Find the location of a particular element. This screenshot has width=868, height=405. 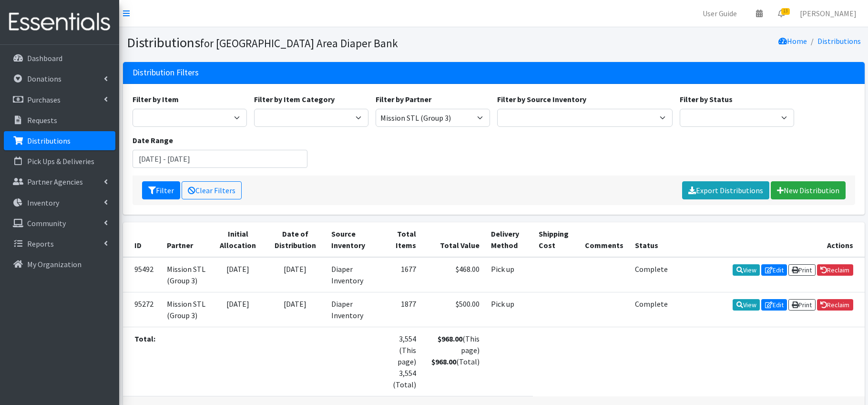

a: My Organization is located at coordinates (59, 264).